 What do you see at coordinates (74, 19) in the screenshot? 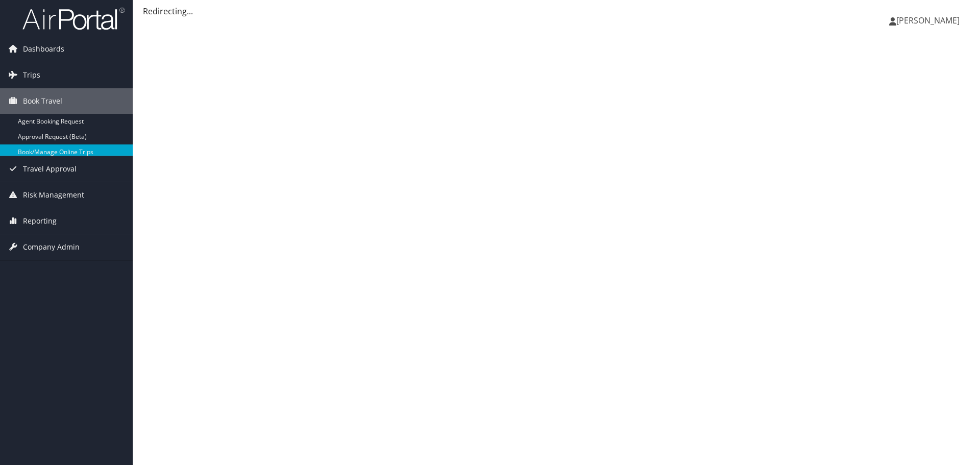
I see `img: airportal-logo.png` at bounding box center [74, 19].